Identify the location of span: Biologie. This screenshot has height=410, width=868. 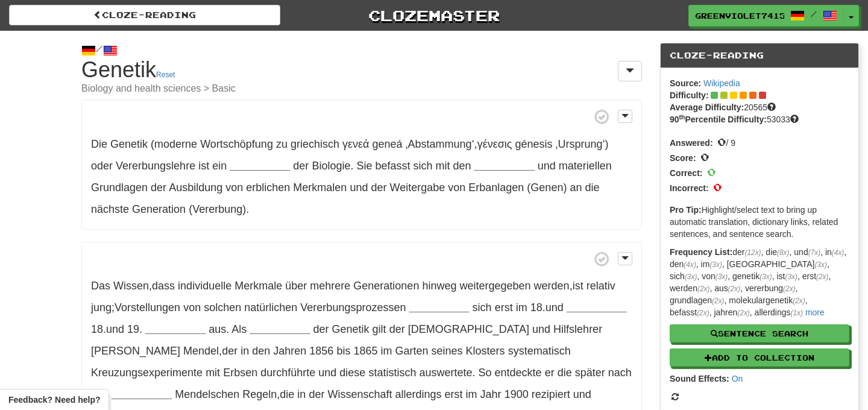
(331, 166).